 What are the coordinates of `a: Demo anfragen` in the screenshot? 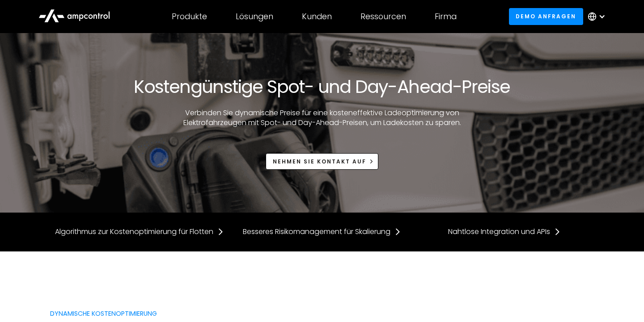 It's located at (547, 16).